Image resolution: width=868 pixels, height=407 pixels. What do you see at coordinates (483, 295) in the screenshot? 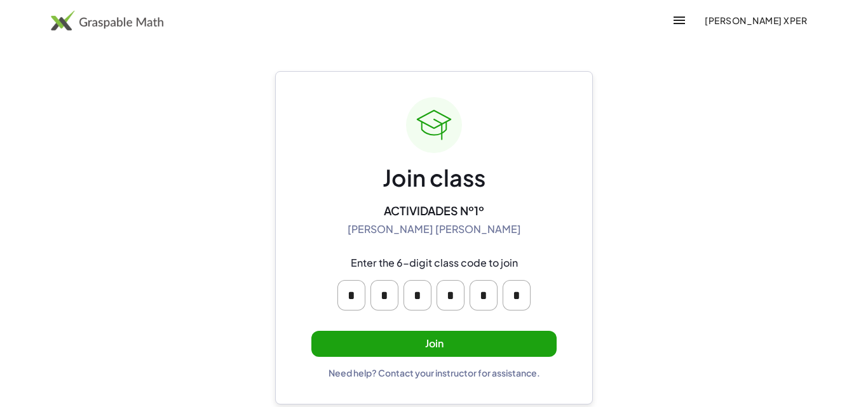
I see `input: Please enter OTP character 5` at bounding box center [483, 295].